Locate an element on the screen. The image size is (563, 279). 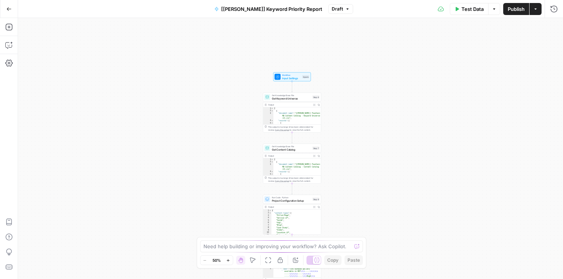
div: Step 7 is located at coordinates (316, 148).